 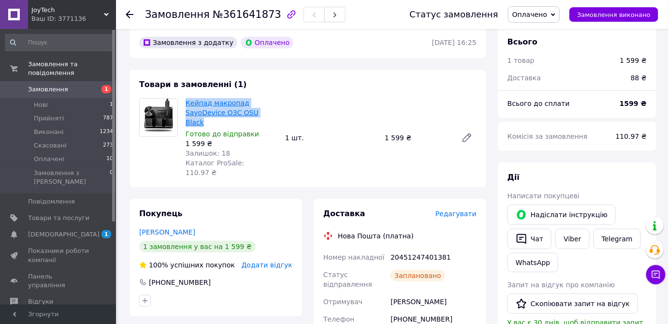 I want to click on button: Скопіювати запит на відгук, so click(x=573, y=304).